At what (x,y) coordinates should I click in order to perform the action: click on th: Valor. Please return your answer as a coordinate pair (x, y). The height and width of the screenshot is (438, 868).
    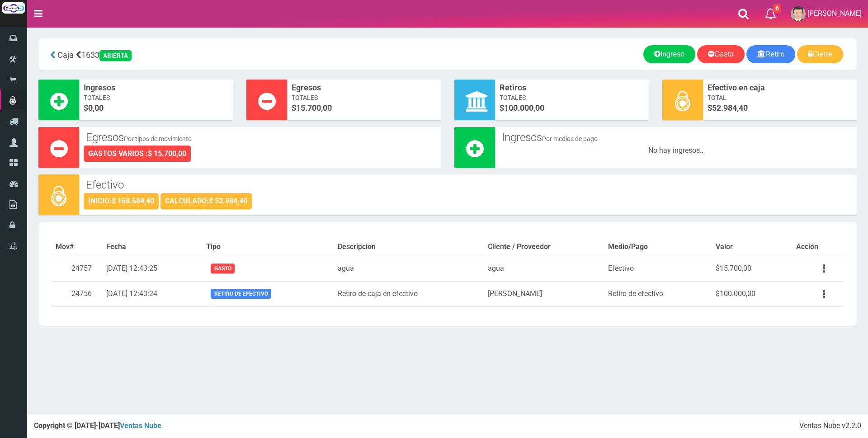
    Looking at the image, I should click on (752, 246).